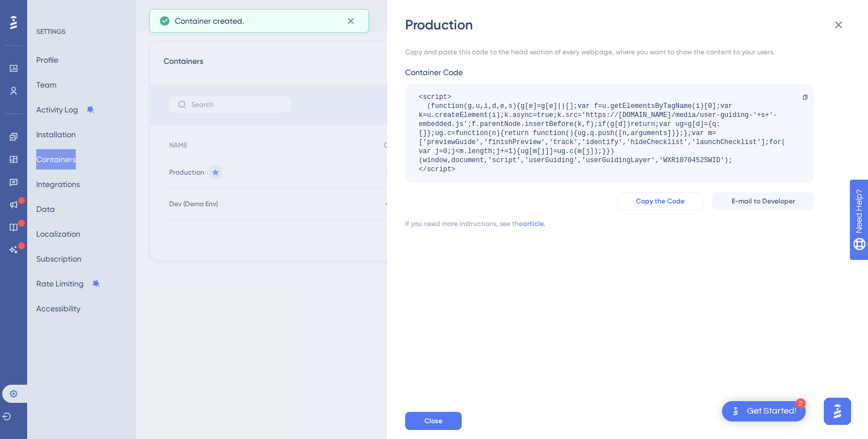  I want to click on div: Copy and paste this code to the head section of every webpage, where you want to show the content..., so click(609, 52).